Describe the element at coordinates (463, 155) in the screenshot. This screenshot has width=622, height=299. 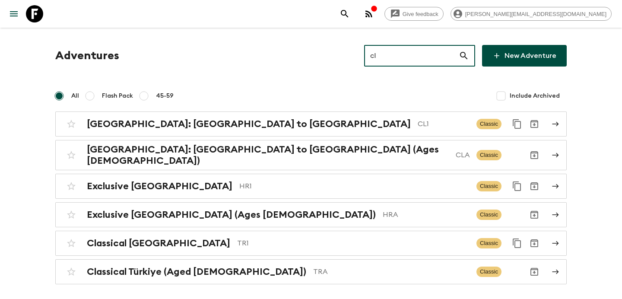
I see `p: CLA` at that location.